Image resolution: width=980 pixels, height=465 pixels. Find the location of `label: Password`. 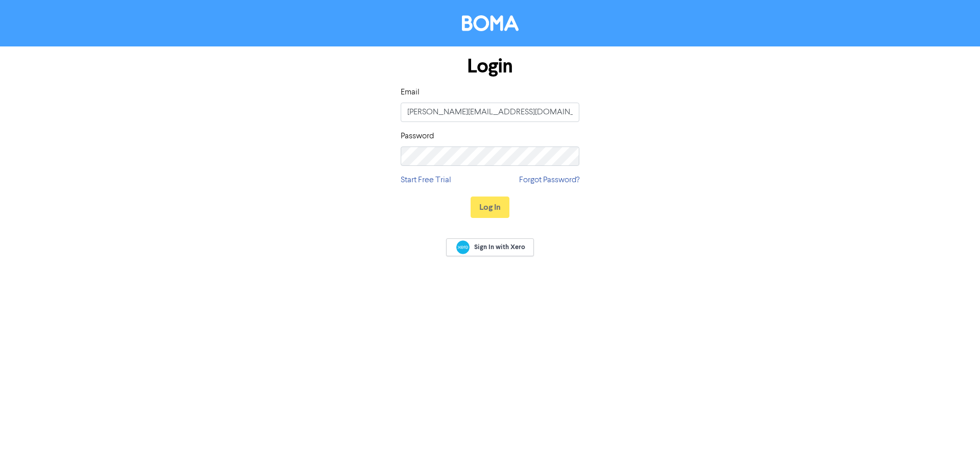

label: Password is located at coordinates (417, 137).